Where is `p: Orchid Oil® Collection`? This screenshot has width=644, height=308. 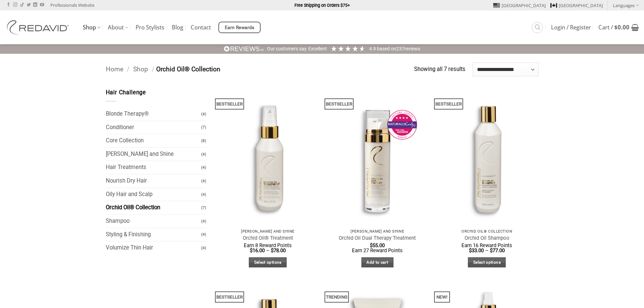
p: Orchid Oil® Collection is located at coordinates (487, 231).